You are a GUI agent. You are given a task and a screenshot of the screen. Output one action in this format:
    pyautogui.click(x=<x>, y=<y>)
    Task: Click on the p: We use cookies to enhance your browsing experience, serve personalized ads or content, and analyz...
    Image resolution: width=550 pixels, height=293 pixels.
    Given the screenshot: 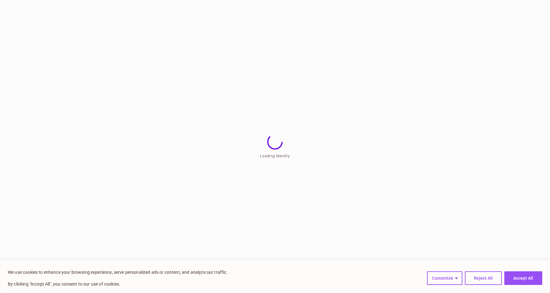 What is the action you would take?
    pyautogui.click(x=118, y=273)
    